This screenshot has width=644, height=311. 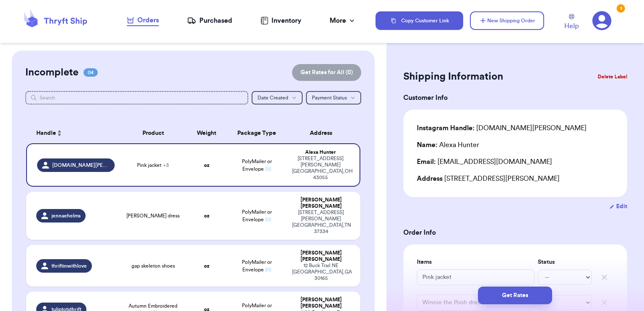 I want to click on div: Inventory, so click(x=281, y=20).